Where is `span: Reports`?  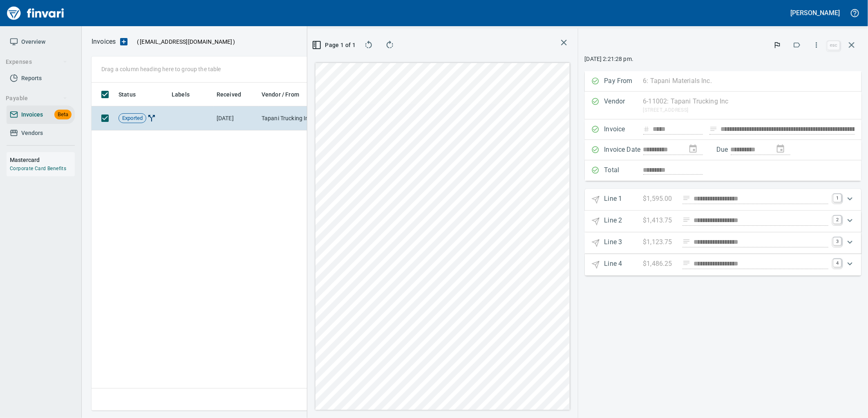 span: Reports is located at coordinates (31, 78).